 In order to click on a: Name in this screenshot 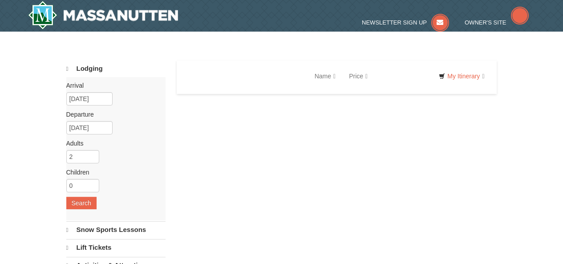, I will do `click(325, 76)`.